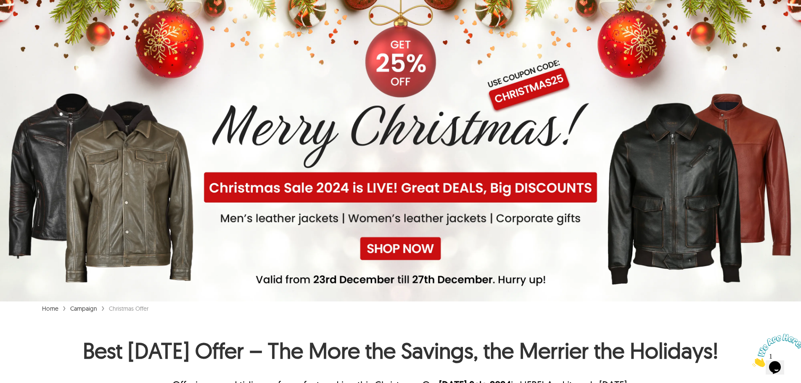 The height and width of the screenshot is (383, 801). What do you see at coordinates (84, 309) in the screenshot?
I see `a: Campaign` at bounding box center [84, 309].